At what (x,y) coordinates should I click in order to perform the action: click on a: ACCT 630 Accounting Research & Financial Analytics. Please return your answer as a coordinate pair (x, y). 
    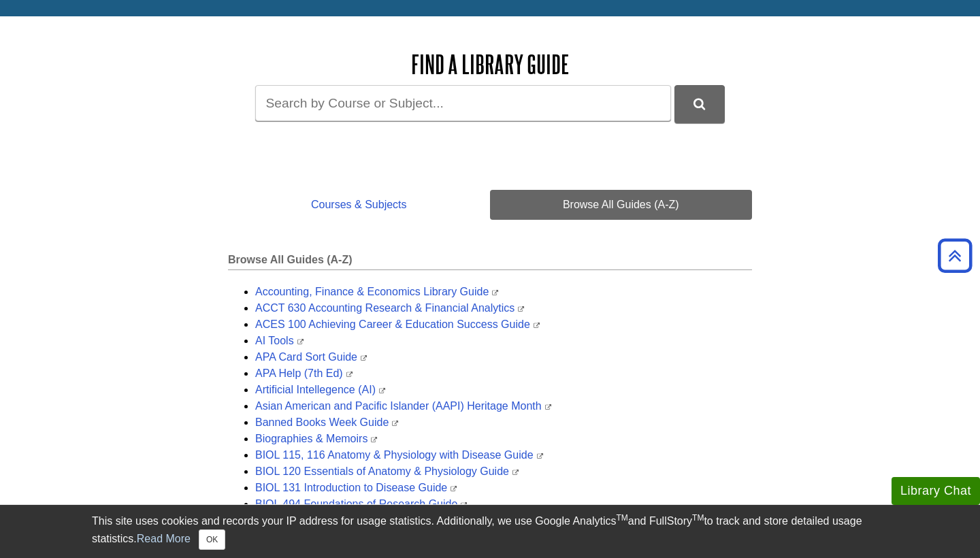
    Looking at the image, I should click on (389, 308).